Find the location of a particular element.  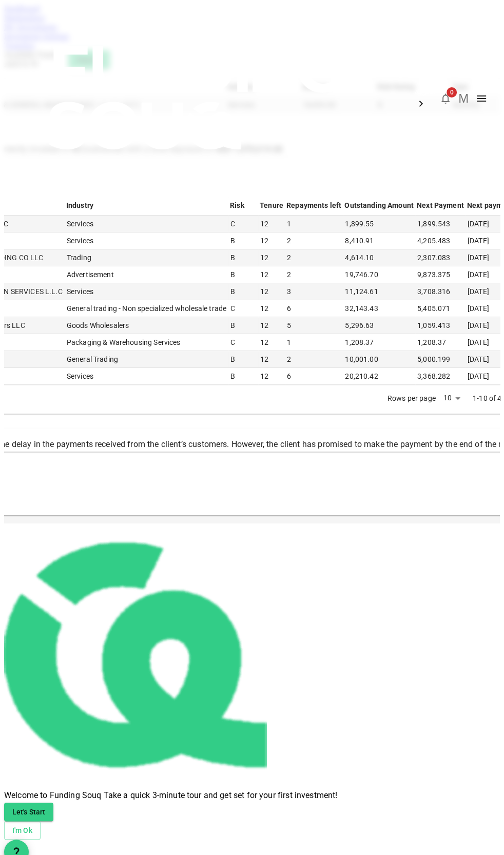

td: General Trading is located at coordinates (146, 359).